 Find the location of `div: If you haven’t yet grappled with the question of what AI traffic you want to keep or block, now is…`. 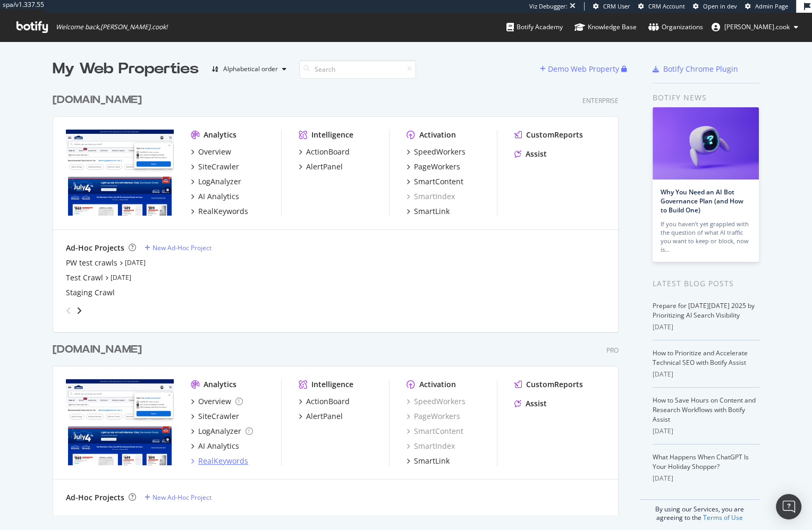

div: If you haven’t yet grappled with the question of what AI traffic you want to keep or block, now is… is located at coordinates (705, 237).